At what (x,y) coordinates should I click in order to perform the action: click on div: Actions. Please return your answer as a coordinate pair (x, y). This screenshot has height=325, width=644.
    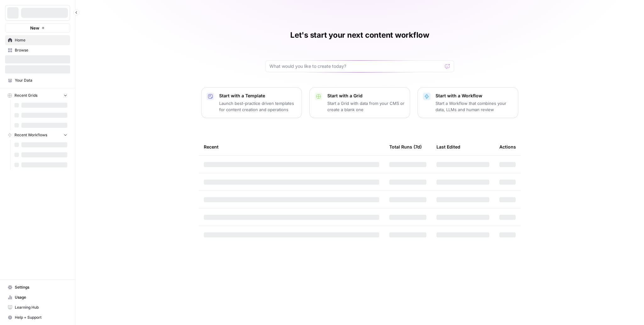
    Looking at the image, I should click on (508, 146).